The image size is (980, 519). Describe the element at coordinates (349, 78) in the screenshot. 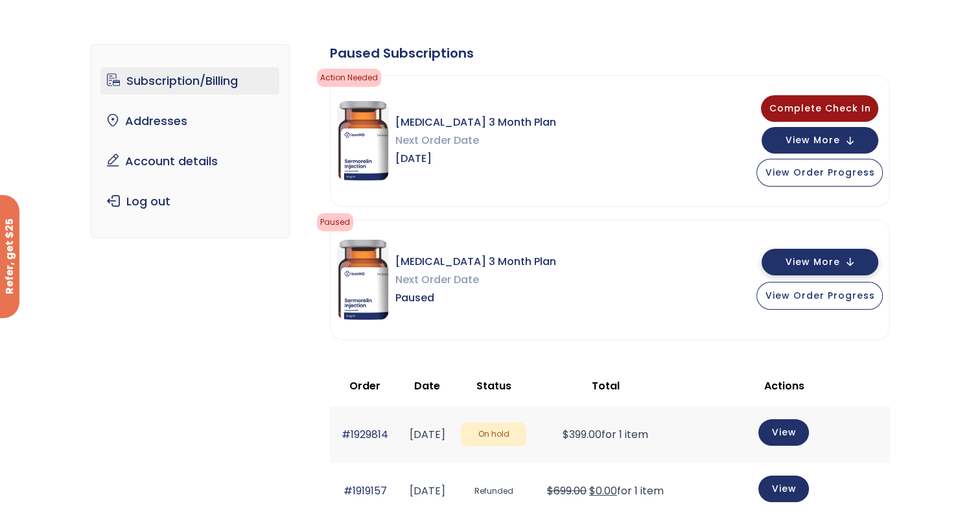

I see `span: Action Needed` at that location.